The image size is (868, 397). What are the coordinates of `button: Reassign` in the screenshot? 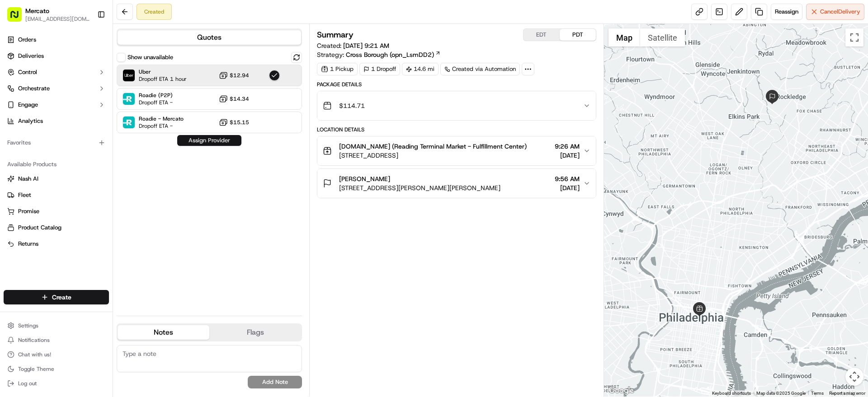 It's located at (786, 12).